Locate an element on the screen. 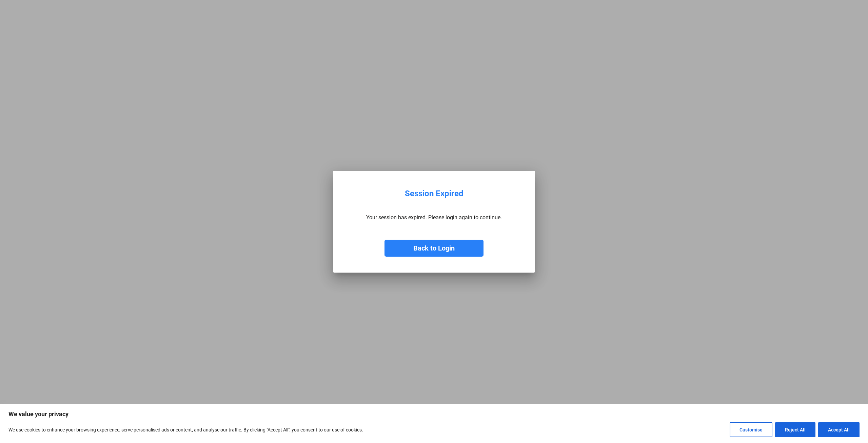 The height and width of the screenshot is (443, 868). button: Back to Login is located at coordinates (434, 248).